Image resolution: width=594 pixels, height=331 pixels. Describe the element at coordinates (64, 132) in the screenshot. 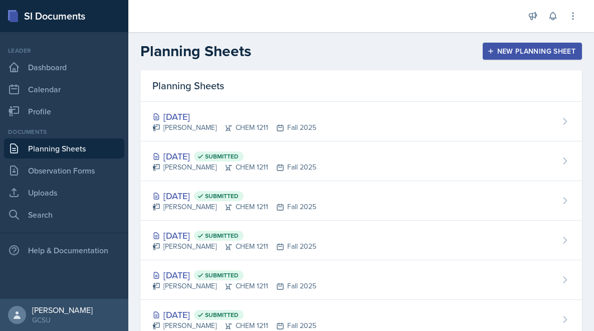

I see `div: Documents` at that location.